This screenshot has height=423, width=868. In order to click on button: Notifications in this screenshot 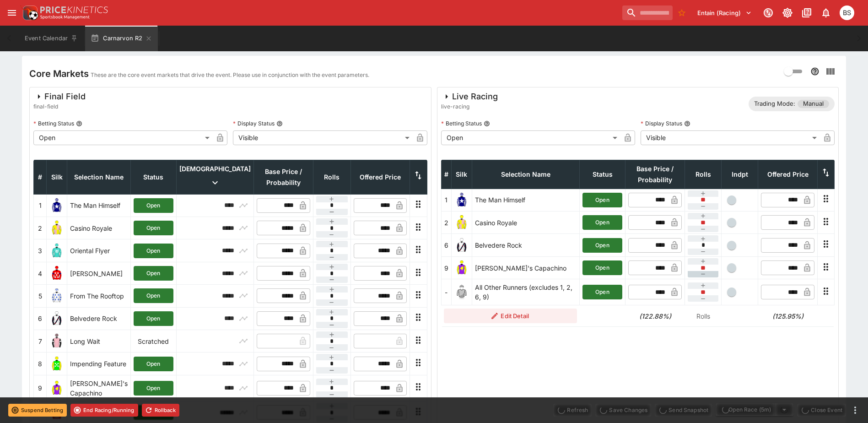, I will do `click(826, 13)`.